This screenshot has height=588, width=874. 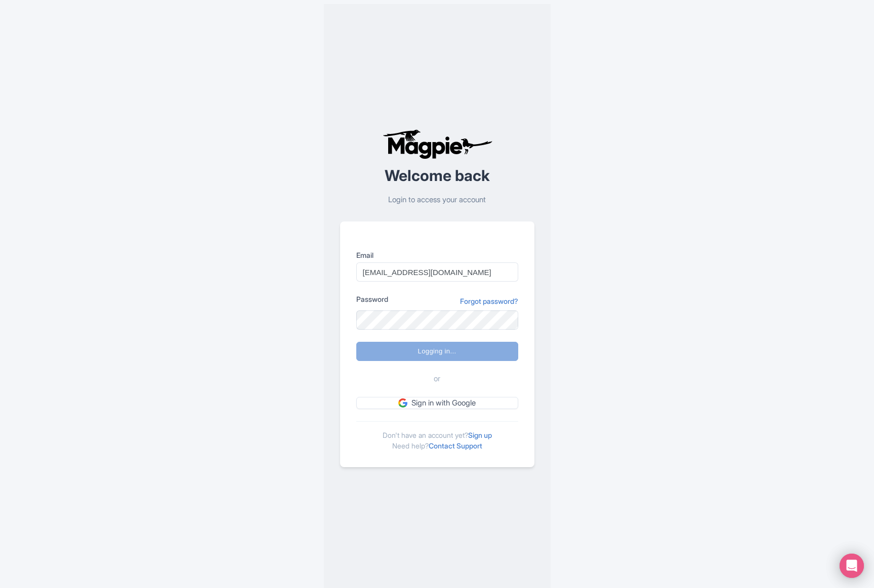 What do you see at coordinates (437, 436) in the screenshot?
I see `div: Don't have an account yet? Need help?` at bounding box center [437, 436].